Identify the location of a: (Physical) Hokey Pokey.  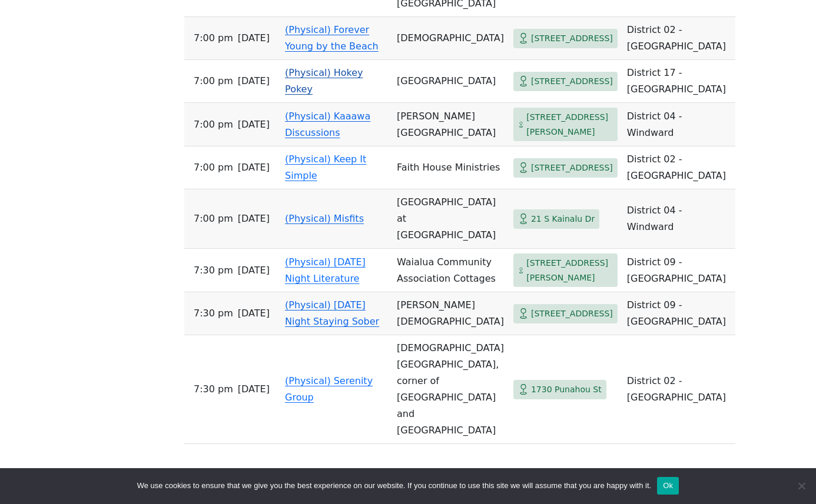
(324, 81).